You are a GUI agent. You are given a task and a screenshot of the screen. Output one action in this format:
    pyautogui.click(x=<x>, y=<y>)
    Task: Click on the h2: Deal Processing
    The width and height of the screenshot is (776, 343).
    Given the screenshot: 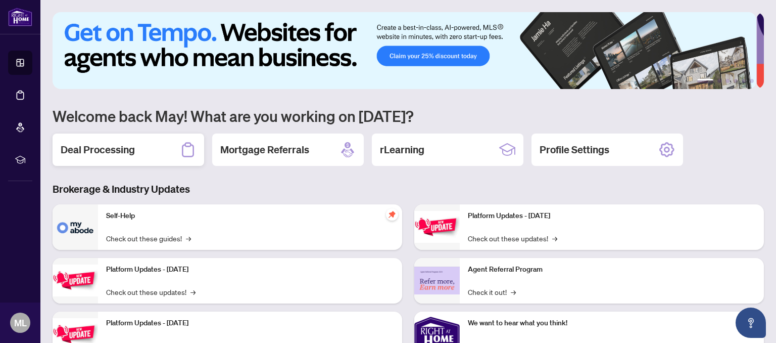 What is the action you would take?
    pyautogui.click(x=98, y=150)
    